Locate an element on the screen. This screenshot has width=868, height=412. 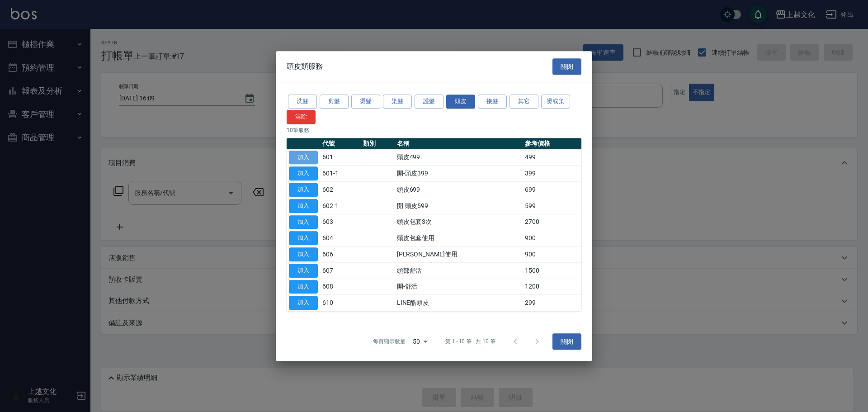
td: 602 is located at coordinates (340, 190).